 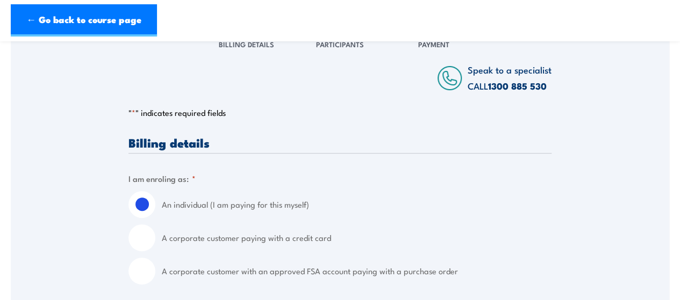 I want to click on legend: I am enroling as:, so click(x=162, y=178).